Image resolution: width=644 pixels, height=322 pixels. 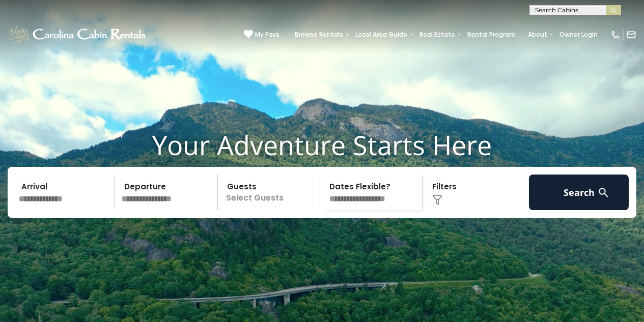 I want to click on span: My Favs, so click(x=267, y=35).